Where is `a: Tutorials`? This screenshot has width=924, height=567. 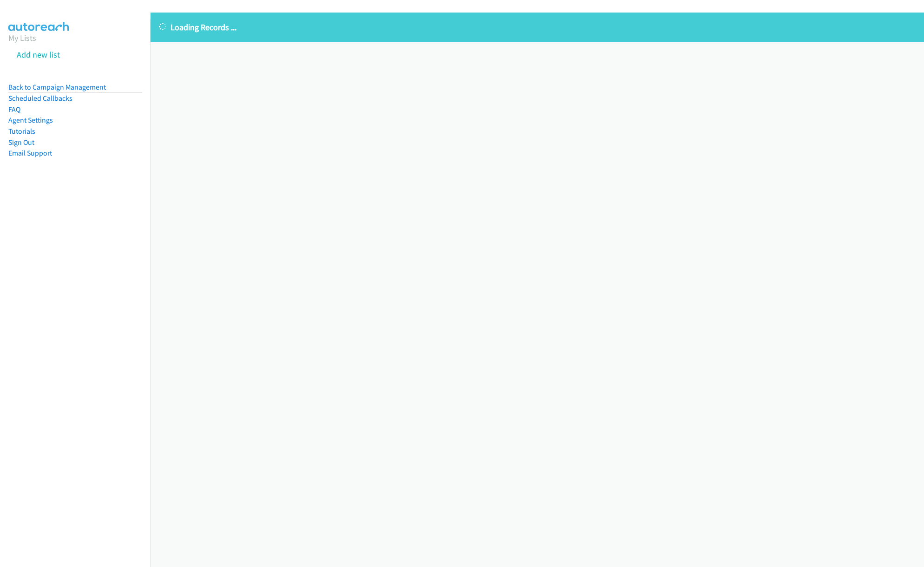 a: Tutorials is located at coordinates (22, 131).